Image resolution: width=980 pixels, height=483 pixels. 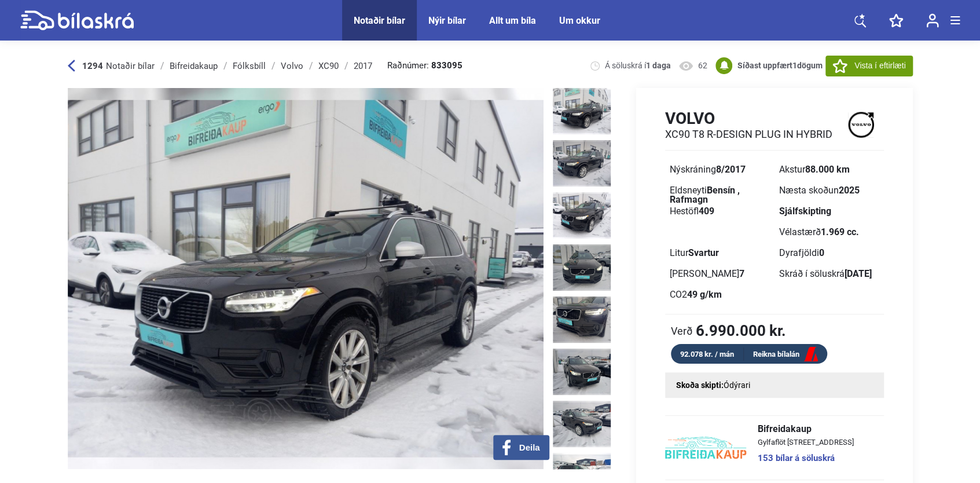 I want to click on div: 2017, so click(x=363, y=66).